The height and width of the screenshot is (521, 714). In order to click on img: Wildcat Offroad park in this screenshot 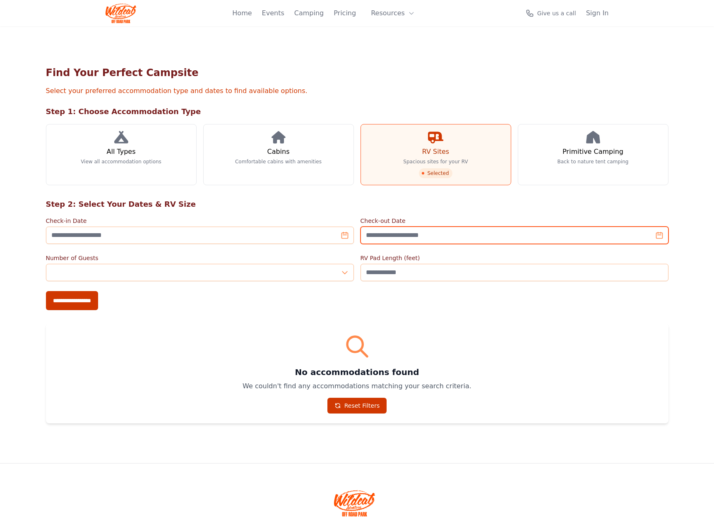, I will do `click(355, 504)`.